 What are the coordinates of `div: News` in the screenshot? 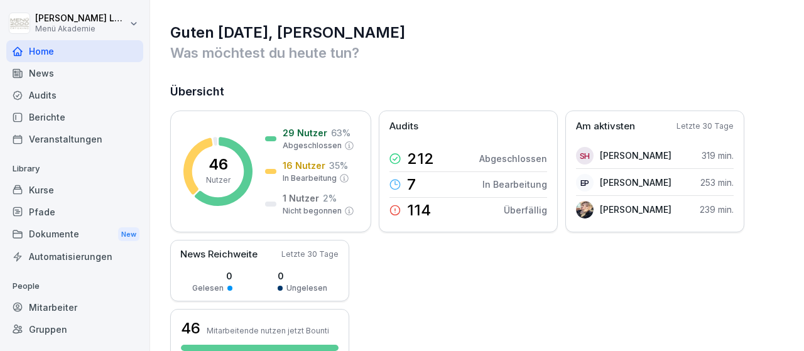 It's located at (75, 73).